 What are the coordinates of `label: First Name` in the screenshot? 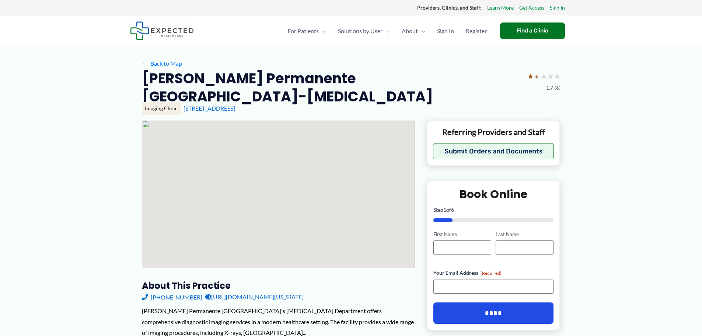 It's located at (462, 234).